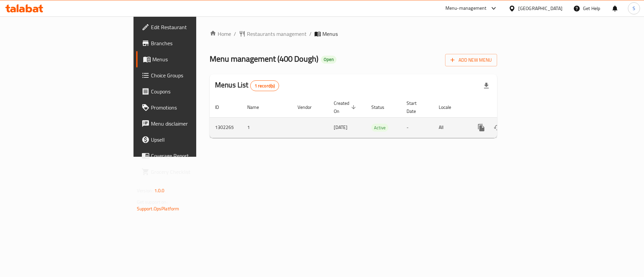  I want to click on span: Active, so click(380, 128).